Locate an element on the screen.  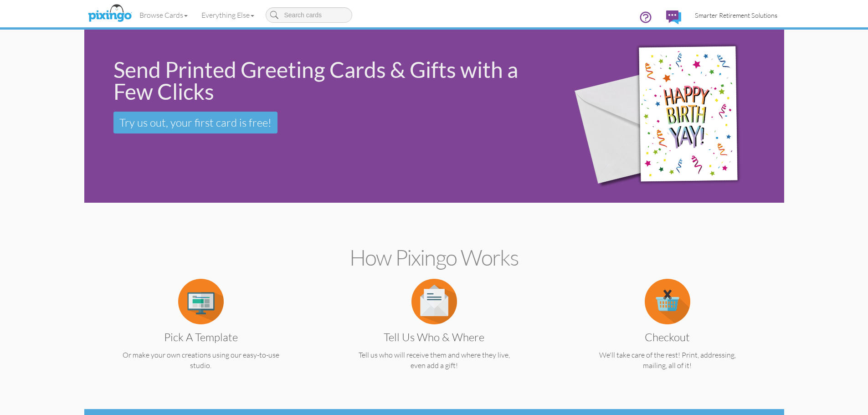
div: Send Printed Greeting Cards & Gifts with a Few Clicks is located at coordinates (329, 80).